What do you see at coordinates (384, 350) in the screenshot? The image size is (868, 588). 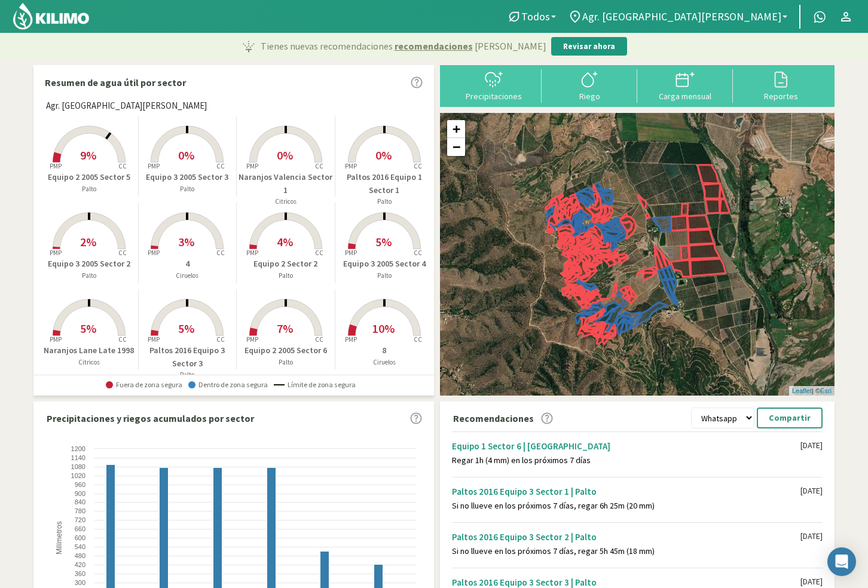 I see `p: 8` at bounding box center [384, 350].